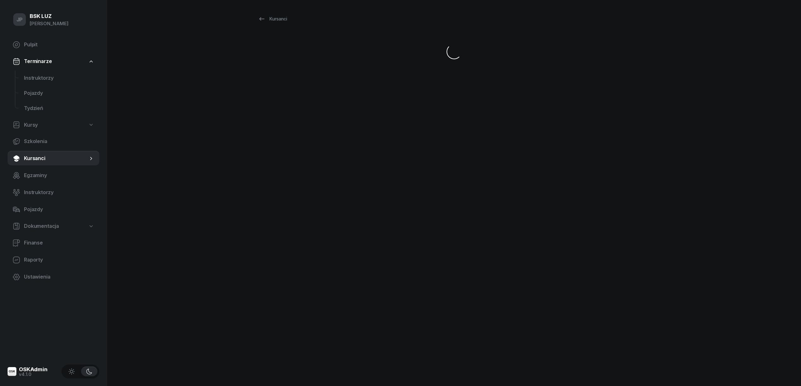 This screenshot has height=386, width=801. What do you see at coordinates (33, 374) in the screenshot?
I see `div: v4.1.0` at bounding box center [33, 374].